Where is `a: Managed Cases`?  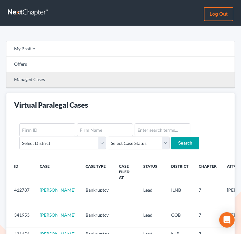
a: Managed Cases is located at coordinates (121, 80).